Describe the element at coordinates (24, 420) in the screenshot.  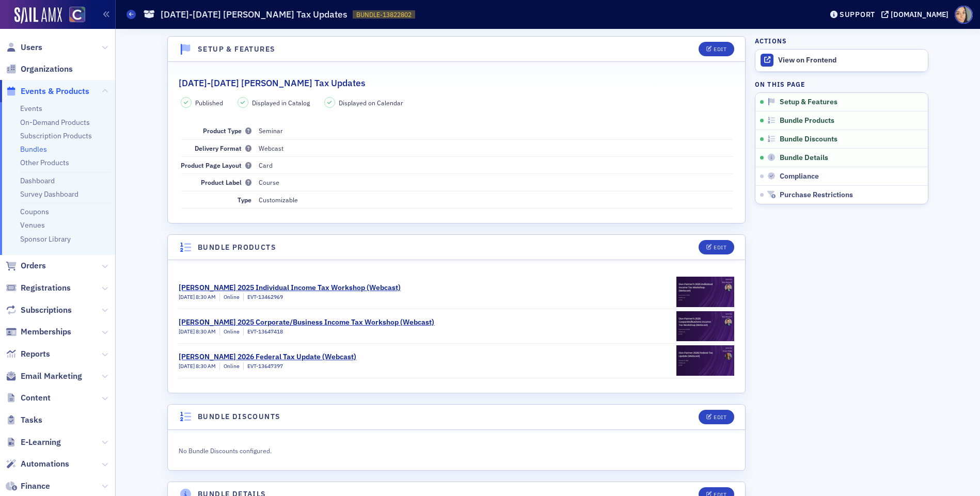
I see `a: Tasks` at that location.